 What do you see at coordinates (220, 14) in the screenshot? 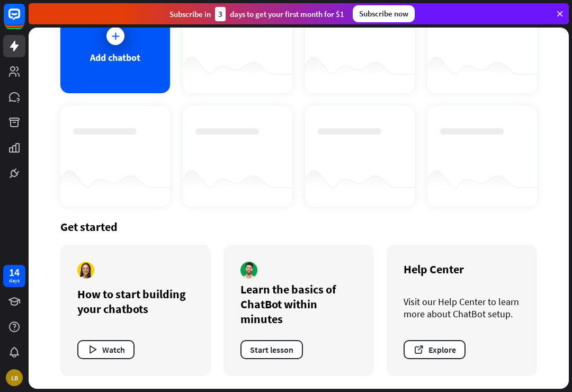
I see `div: 3` at bounding box center [220, 14].